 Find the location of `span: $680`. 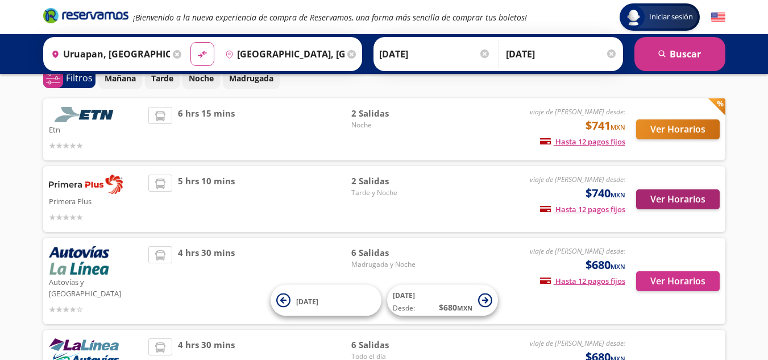

span: $680 is located at coordinates (605, 265).